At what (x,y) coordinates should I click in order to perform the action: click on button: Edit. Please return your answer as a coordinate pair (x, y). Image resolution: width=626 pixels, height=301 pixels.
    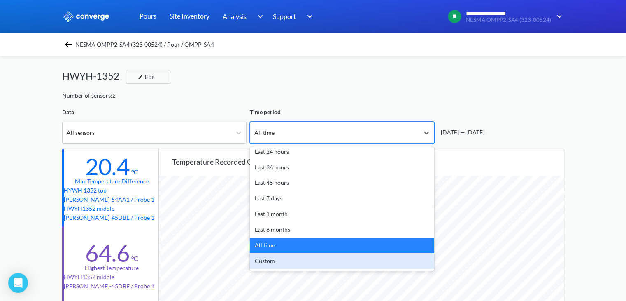
    Looking at the image, I should click on (148, 77).